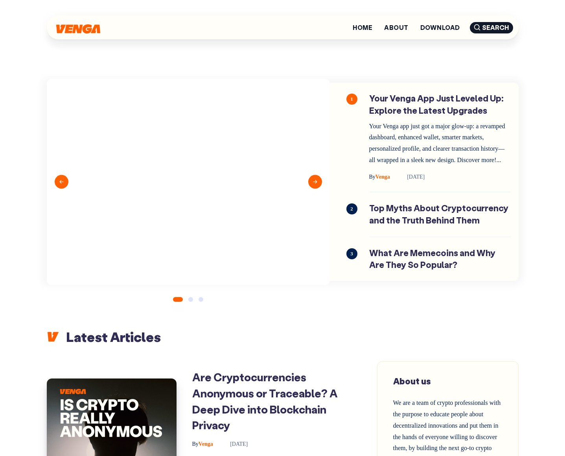  Describe the element at coordinates (352, 99) in the screenshot. I see `span: 1` at that location.